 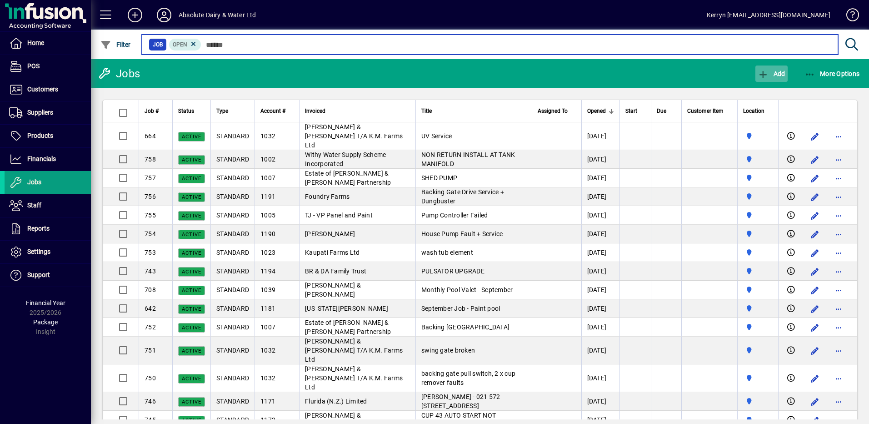 I want to click on span: 757, so click(x=150, y=178).